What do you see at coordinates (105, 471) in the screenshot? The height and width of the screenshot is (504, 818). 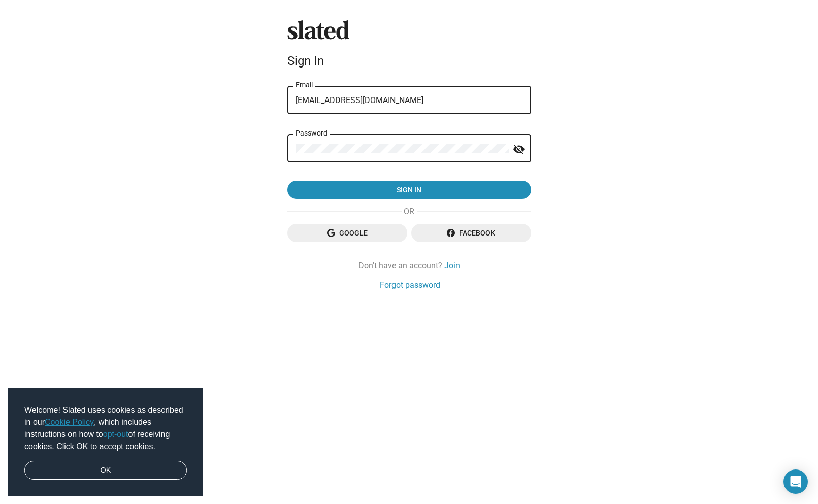 I see `a: dismiss cookie message` at bounding box center [105, 471].